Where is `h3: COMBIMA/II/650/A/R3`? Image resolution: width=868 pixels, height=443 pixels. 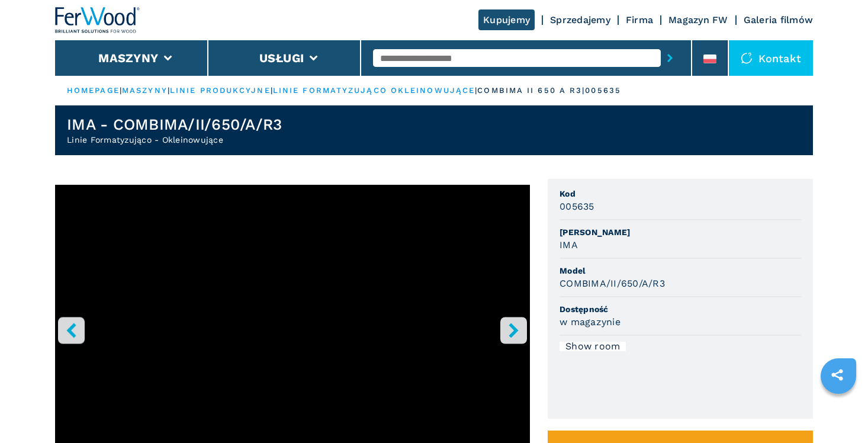
h3: COMBIMA/II/650/A/R3 is located at coordinates (612, 283).